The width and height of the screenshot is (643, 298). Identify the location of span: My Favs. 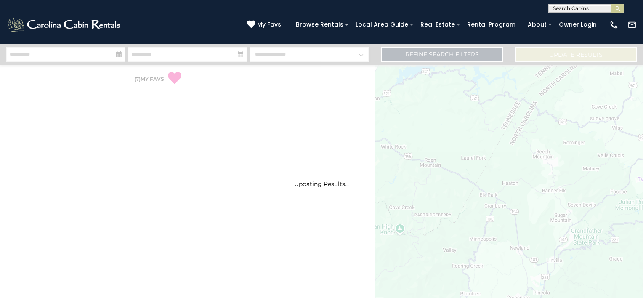
(269, 24).